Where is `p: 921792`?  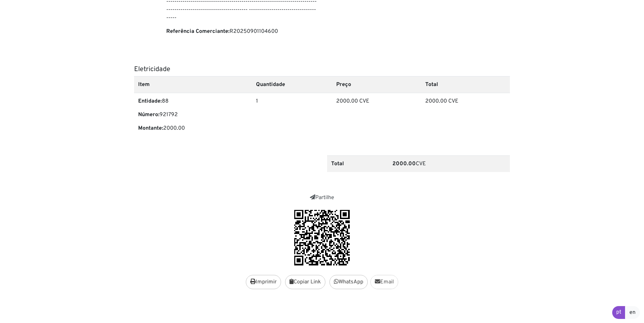
p: 921792 is located at coordinates (193, 115).